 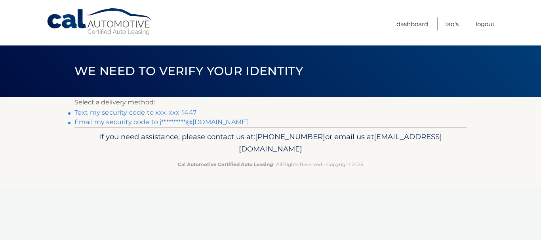 What do you see at coordinates (225, 164) in the screenshot?
I see `strong: Cal Automotive Certified Auto Leasing` at bounding box center [225, 164].